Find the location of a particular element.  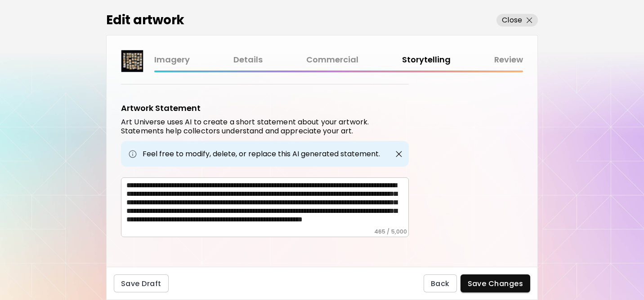

a: Details is located at coordinates (248, 60).